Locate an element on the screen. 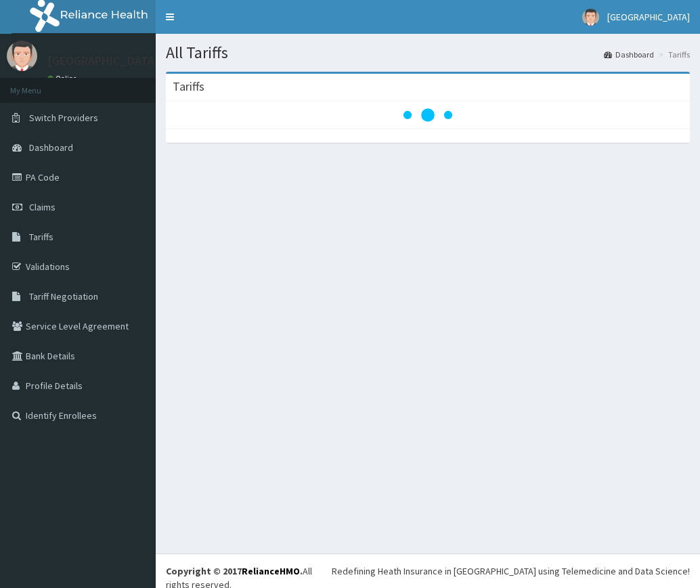 This screenshot has height=588, width=700. h3: Tariffs is located at coordinates (188, 87).